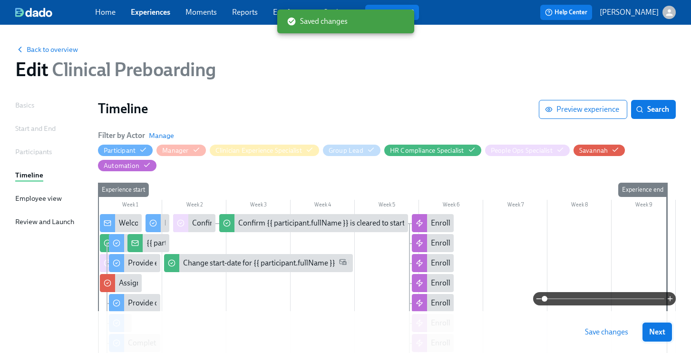 This screenshot has height=353, width=691. Describe the element at coordinates (643, 206) in the screenshot. I see `div: Week 9` at that location.